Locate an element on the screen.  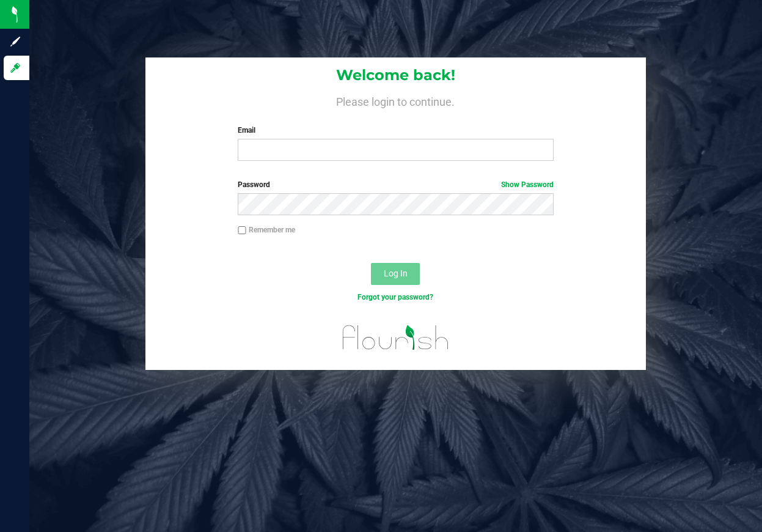
label: Email is located at coordinates (396, 130).